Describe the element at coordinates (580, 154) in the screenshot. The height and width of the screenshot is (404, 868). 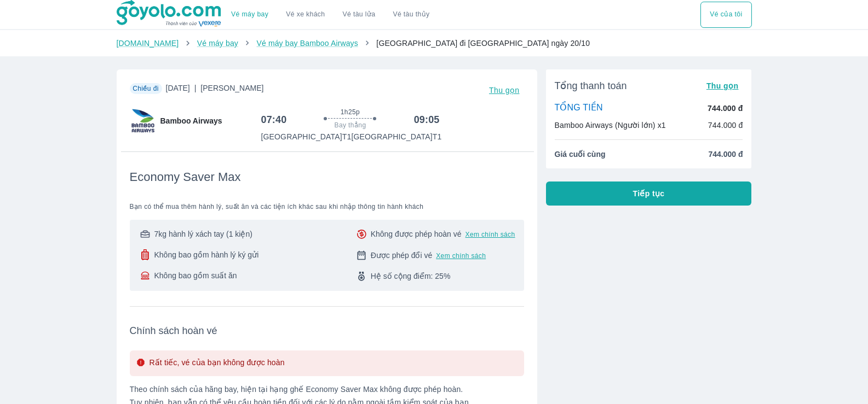
I see `span: Giá cuối cùng` at that location.